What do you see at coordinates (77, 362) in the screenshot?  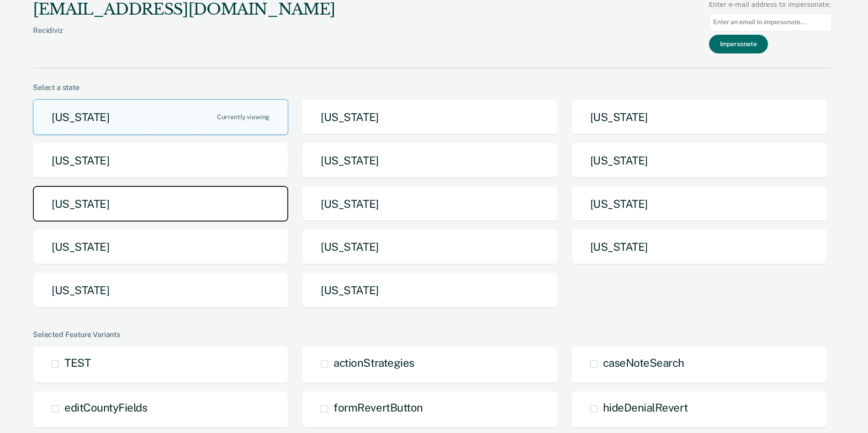 I see `span: TEST` at bounding box center [77, 362].